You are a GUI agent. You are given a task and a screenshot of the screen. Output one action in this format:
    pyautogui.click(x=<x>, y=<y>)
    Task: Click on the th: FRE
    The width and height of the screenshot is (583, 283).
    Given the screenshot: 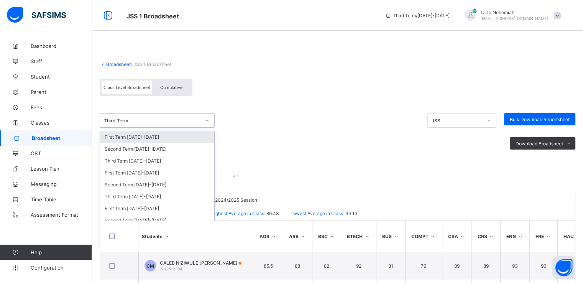 What is the action you would take?
    pyautogui.click(x=543, y=236)
    